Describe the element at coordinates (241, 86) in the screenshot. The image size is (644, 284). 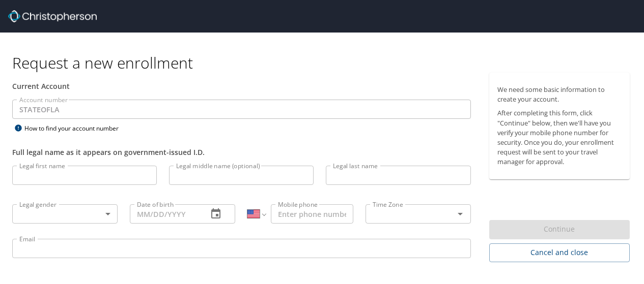
I see `div: Current Account` at that location.